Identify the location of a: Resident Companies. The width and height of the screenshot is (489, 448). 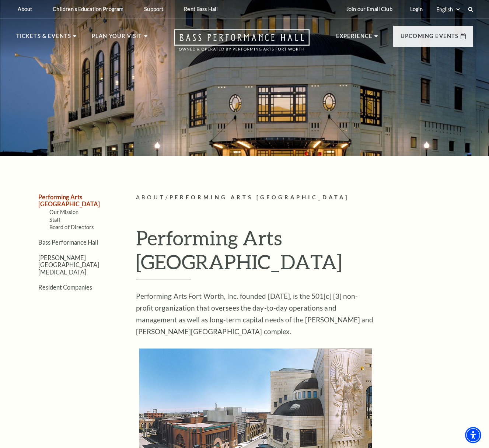
(65, 287).